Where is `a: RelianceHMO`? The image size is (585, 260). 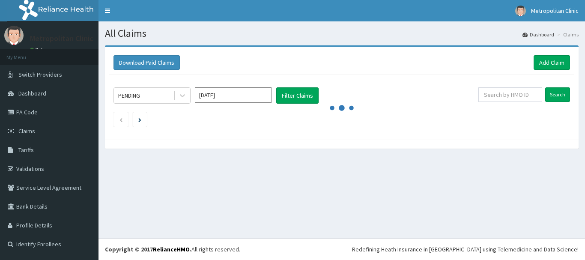 a: RelianceHMO is located at coordinates (171, 249).